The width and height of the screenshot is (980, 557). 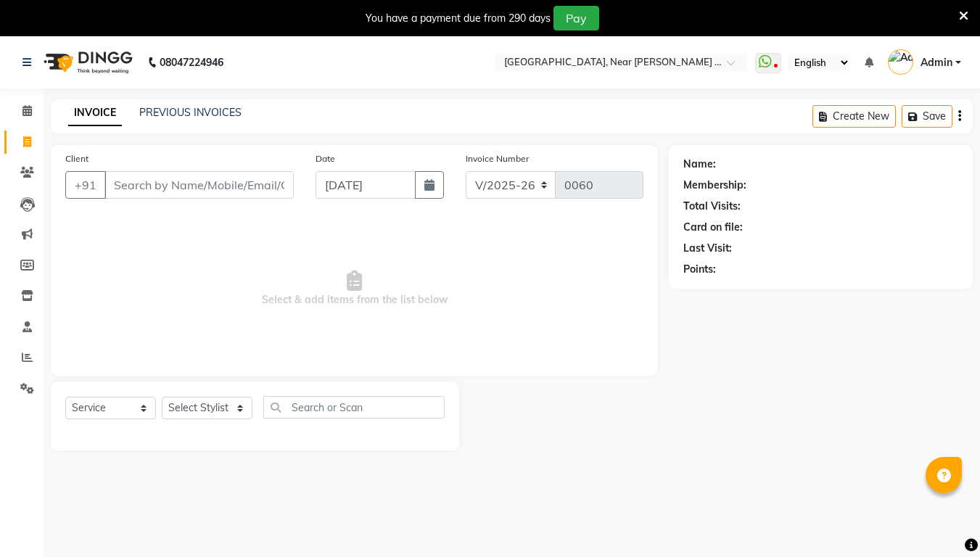 What do you see at coordinates (198, 185) in the screenshot?
I see `input: Search by Name/Mobile/Email/Code` at bounding box center [198, 185].